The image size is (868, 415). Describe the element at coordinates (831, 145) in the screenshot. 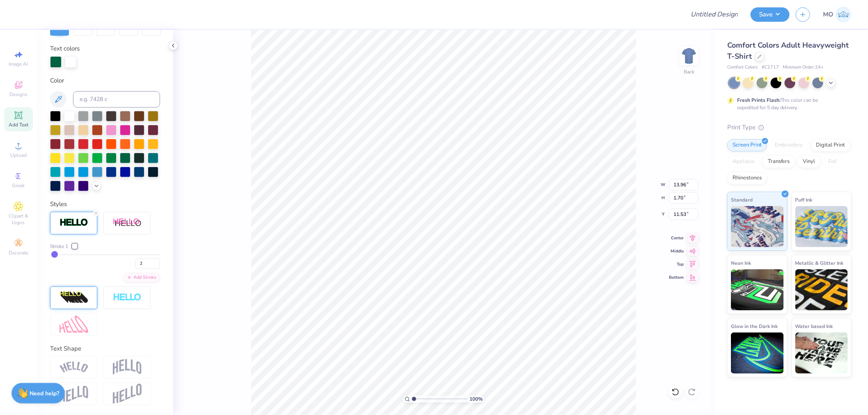

I see `div: Digital Print` at that location.